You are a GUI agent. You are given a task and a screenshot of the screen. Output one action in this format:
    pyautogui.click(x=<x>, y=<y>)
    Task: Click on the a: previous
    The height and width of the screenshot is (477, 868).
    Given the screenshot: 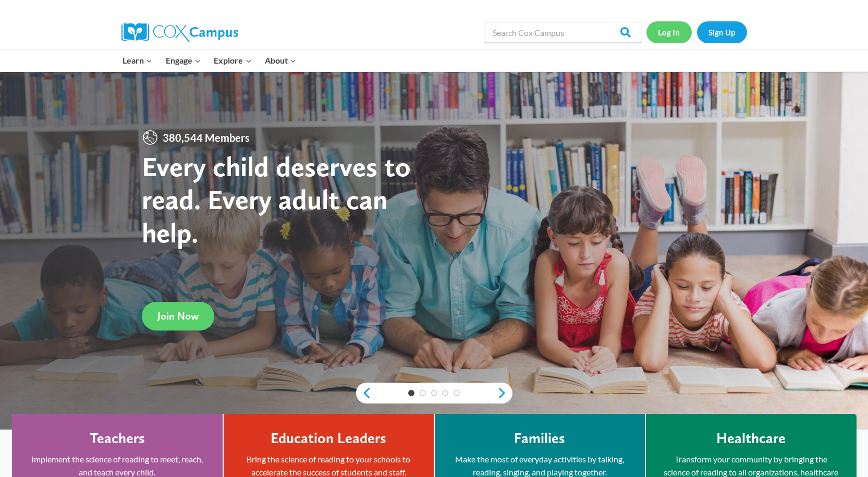 What is the action you would take?
    pyautogui.click(x=364, y=393)
    